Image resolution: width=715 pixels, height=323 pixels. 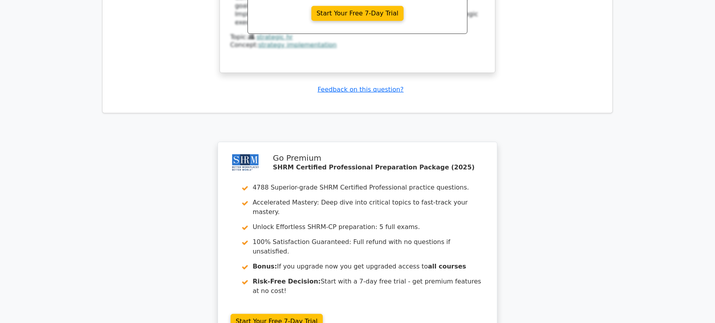 I want to click on a: strategic hr, so click(x=275, y=37).